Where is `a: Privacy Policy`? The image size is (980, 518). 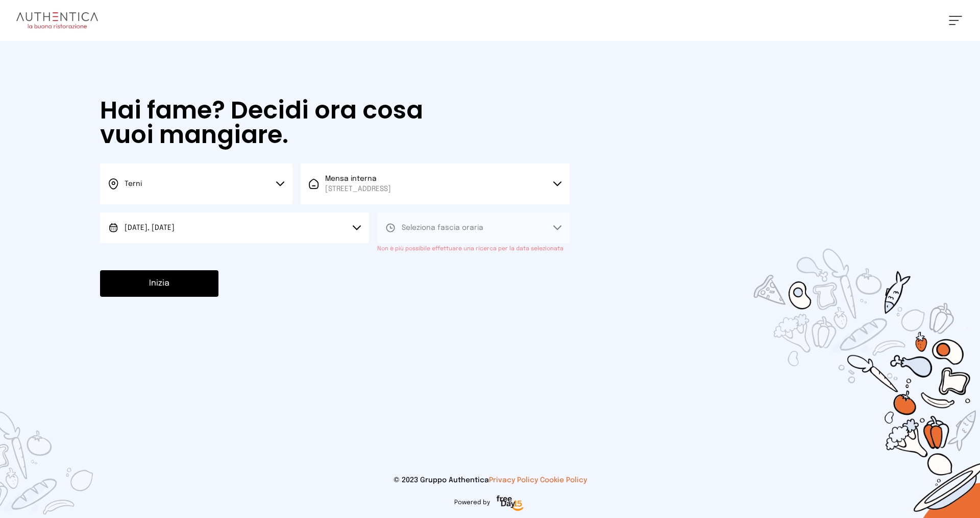
a: Privacy Policy is located at coordinates (514, 480).